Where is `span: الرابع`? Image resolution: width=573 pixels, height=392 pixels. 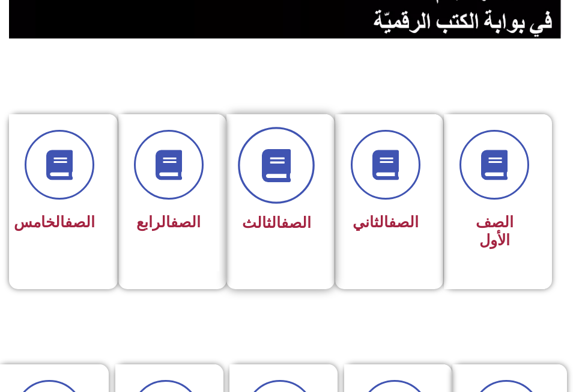 span: الرابع is located at coordinates (168, 222).